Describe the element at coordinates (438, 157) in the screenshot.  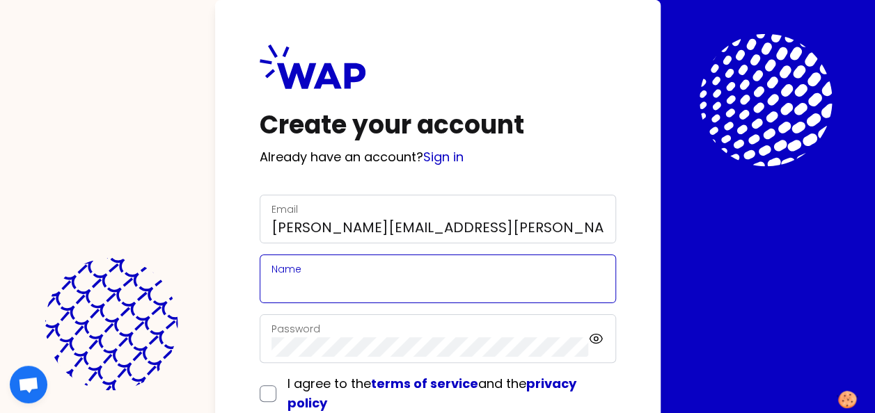
I see `p: Already have an account?` at that location.